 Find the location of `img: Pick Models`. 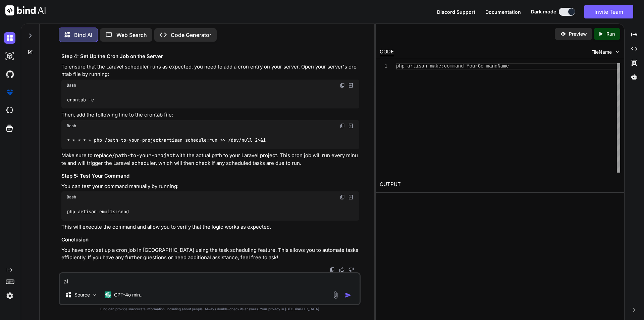

img: Pick Models is located at coordinates (94, 295).